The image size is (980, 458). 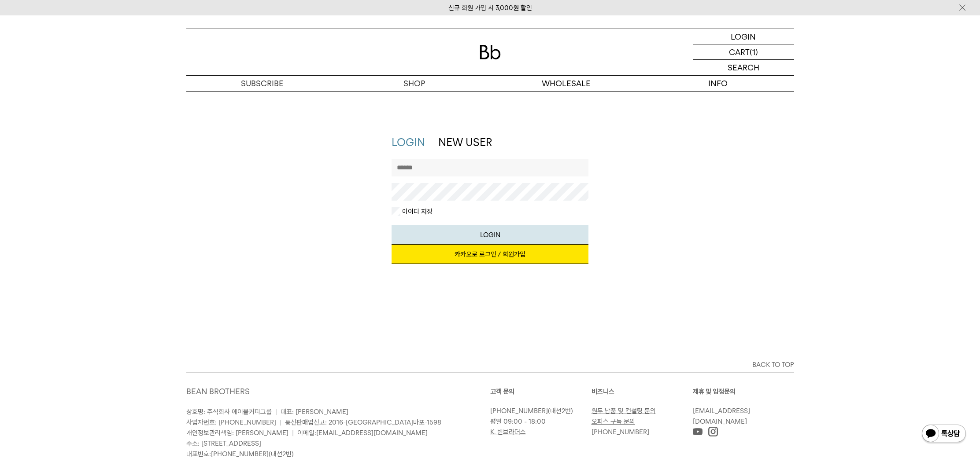 What do you see at coordinates (414, 83) in the screenshot?
I see `p: SHOP` at bounding box center [414, 83].